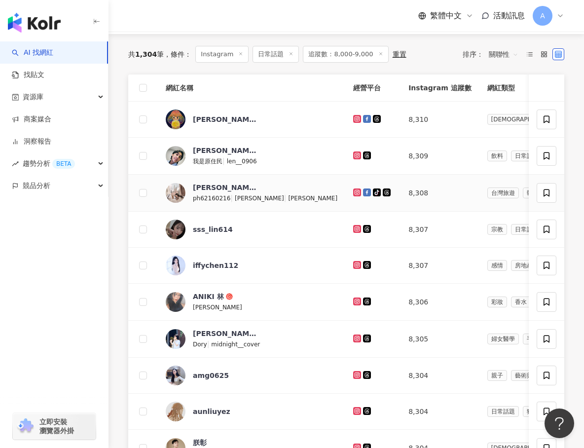  What do you see at coordinates (440, 88) in the screenshot?
I see `th: Instagram 追蹤數` at bounding box center [440, 88].